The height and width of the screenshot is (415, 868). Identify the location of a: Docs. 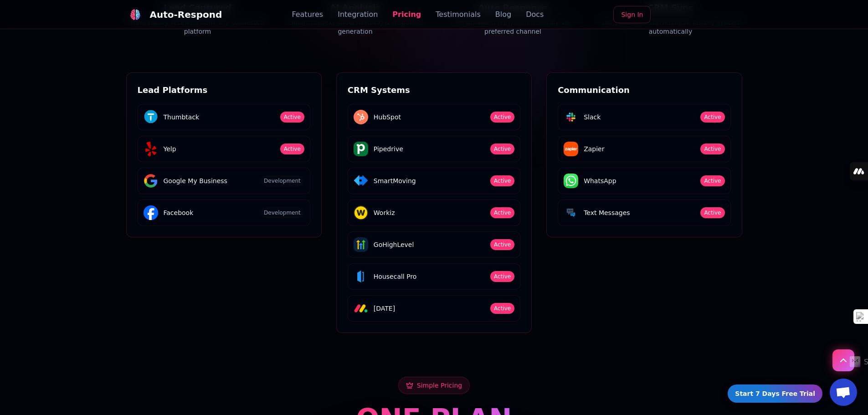
(534, 14).